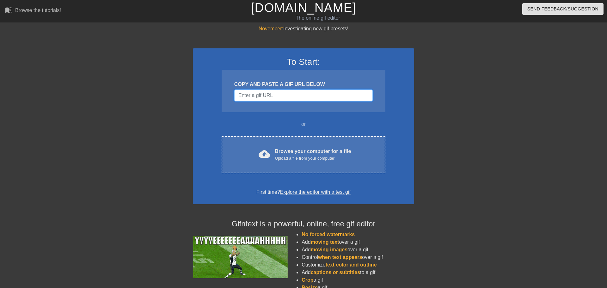 The image size is (607, 288). I want to click on div: or, so click(303, 124).